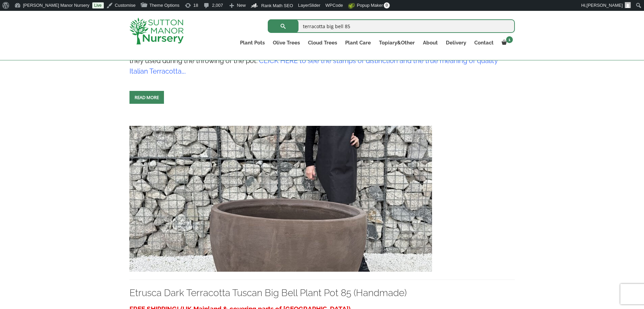 This screenshot has height=309, width=644. I want to click on a: Olive Trees, so click(286, 42).